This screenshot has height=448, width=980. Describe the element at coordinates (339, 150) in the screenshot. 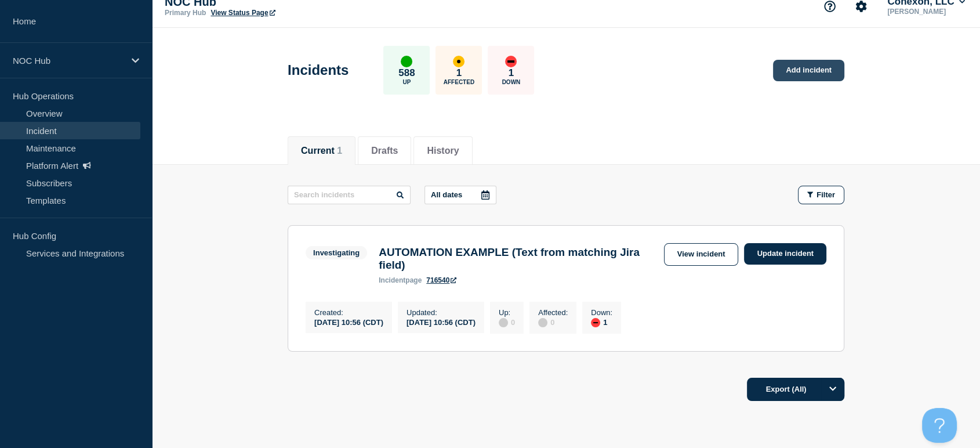

I see `span: 1` at that location.